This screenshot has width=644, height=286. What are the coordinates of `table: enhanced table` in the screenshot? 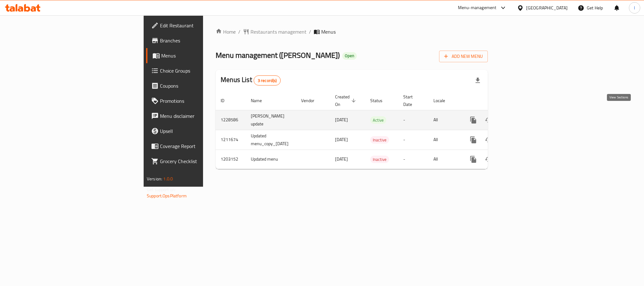 It's located at (374, 130).